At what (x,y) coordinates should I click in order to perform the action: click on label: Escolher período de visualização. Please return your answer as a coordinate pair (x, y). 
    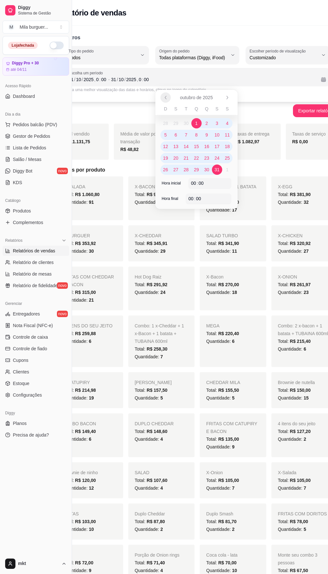
    Looking at the image, I should click on (279, 51).